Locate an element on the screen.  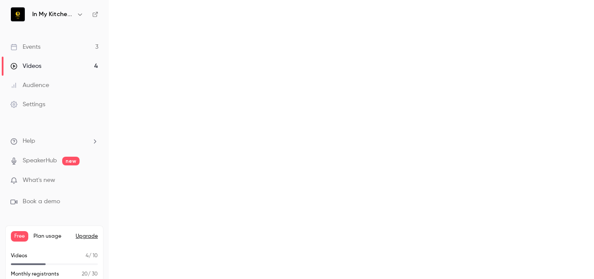
p: Videos is located at coordinates (19, 256).